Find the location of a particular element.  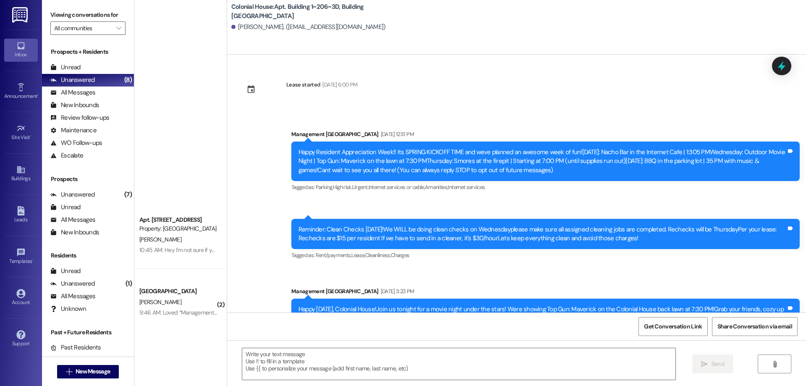

span: High risk , is located at coordinates (342, 187).